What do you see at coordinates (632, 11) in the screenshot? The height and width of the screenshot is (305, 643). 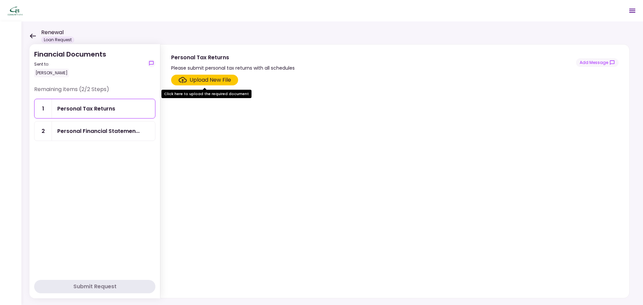 I see `button: Open menu` at bounding box center [632, 11].